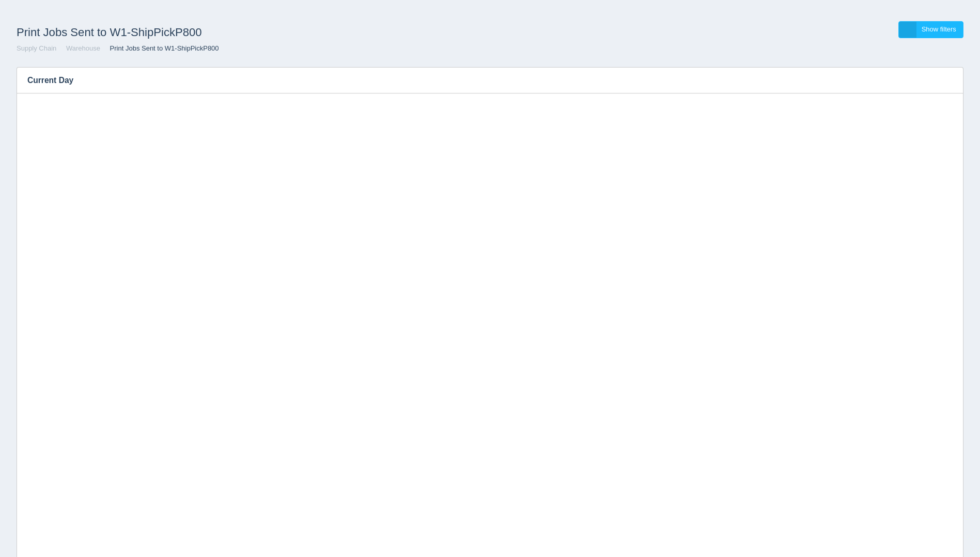  Describe the element at coordinates (83, 48) in the screenshot. I see `a: Warehouse` at that location.